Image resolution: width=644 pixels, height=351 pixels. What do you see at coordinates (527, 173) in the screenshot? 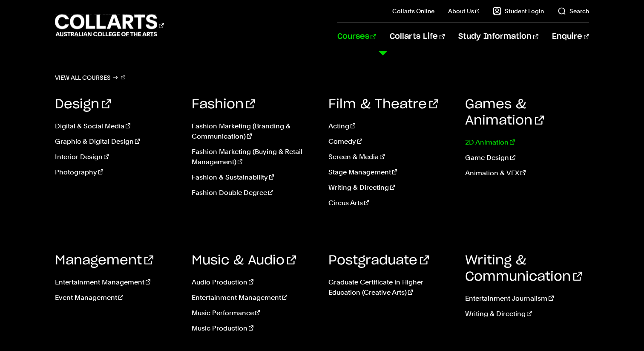
I see `a: Animation & VFX` at bounding box center [527, 173].